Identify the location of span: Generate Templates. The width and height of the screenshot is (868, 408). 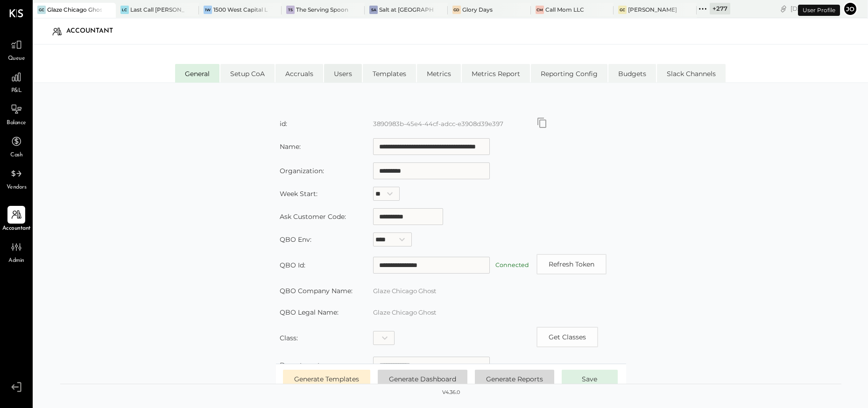
(326, 379).